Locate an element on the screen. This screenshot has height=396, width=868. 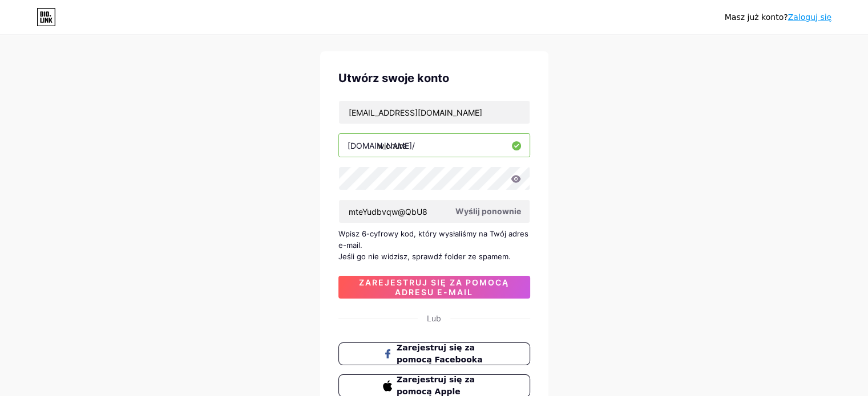
button: Zarejestruj się za pomocą adresu e-mail is located at coordinates (434, 287).